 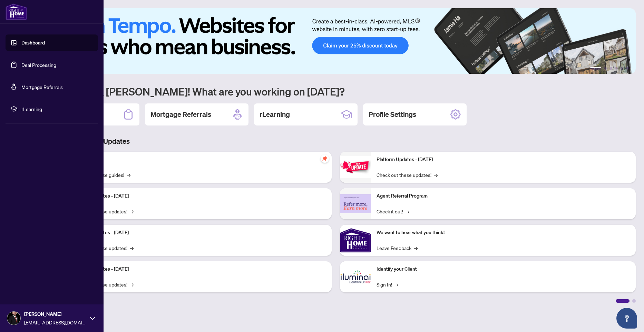 What do you see at coordinates (388, 285) in the screenshot?
I see `a: Sign In!→` at bounding box center [388, 285].